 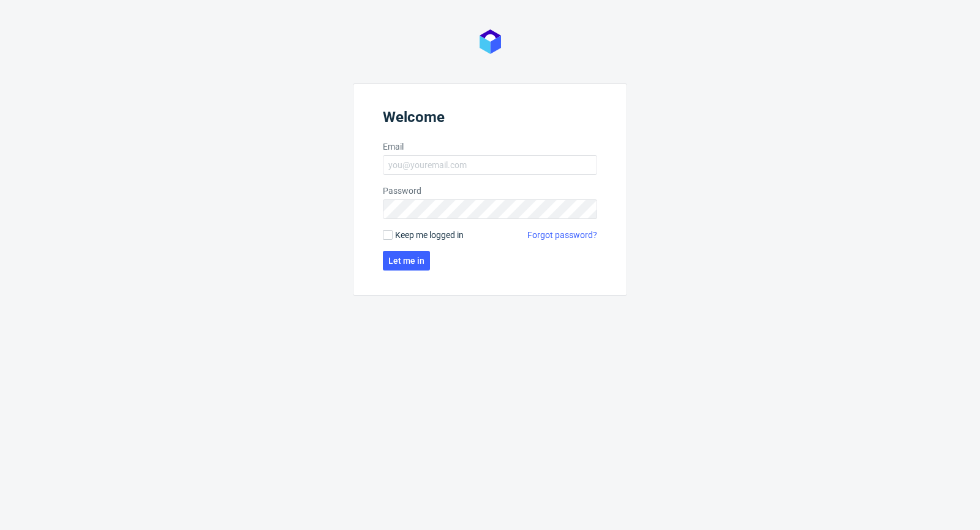 I want to click on header: Welcome, so click(x=490, y=119).